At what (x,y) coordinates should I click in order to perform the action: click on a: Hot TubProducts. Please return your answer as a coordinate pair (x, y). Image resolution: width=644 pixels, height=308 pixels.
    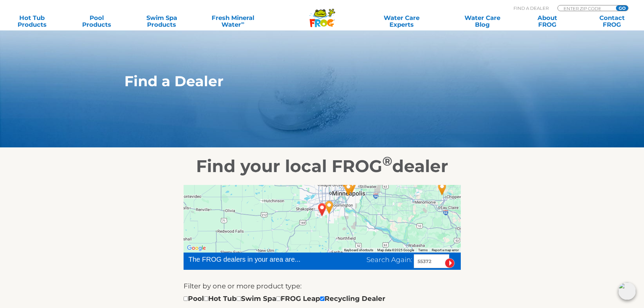
    Looking at the image, I should click on (32, 21).